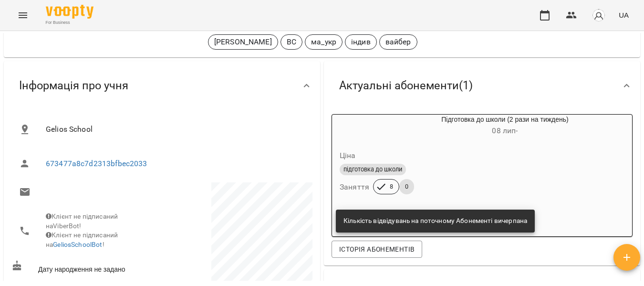 The height and width of the screenshot is (286, 644). What do you see at coordinates (323, 42) in the screenshot?
I see `div: ма_укр` at bounding box center [323, 42].